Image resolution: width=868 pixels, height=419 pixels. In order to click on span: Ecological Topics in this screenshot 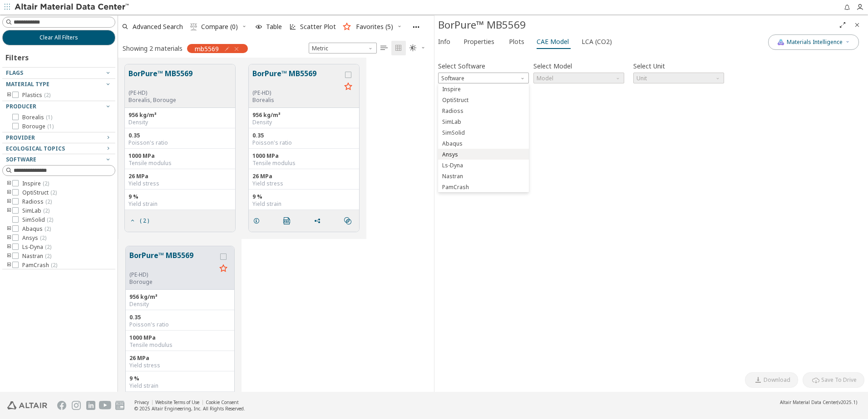, I will do `click(35, 148)`.